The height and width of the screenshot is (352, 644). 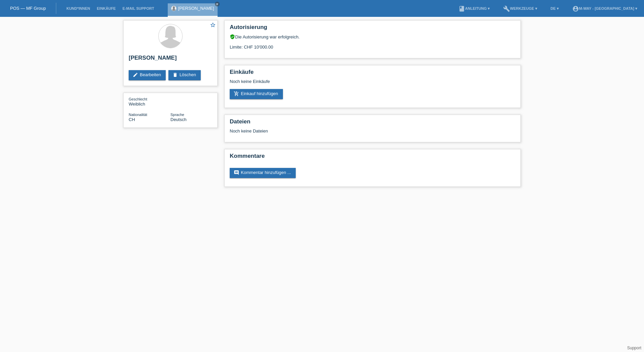 I want to click on a: editBearbeiten, so click(x=147, y=75).